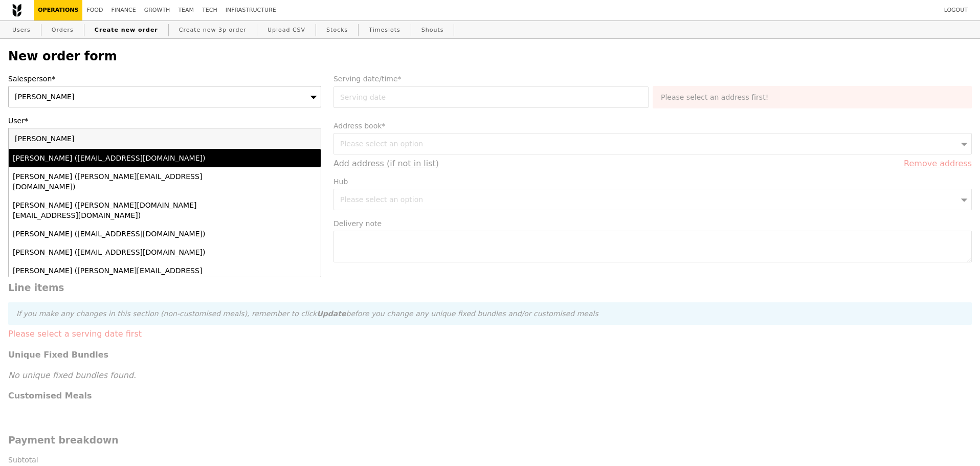  Describe the element at coordinates (17, 10) in the screenshot. I see `img: Grain logo` at that location.